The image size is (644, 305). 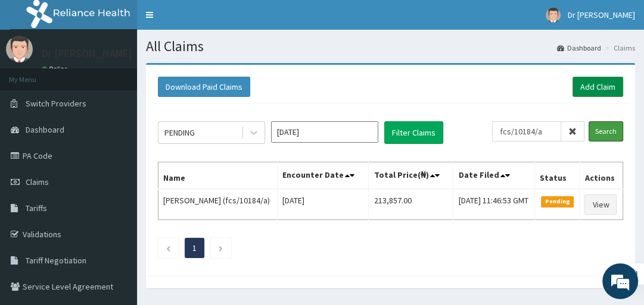 I want to click on button: Download Paid Claims, so click(x=204, y=87).